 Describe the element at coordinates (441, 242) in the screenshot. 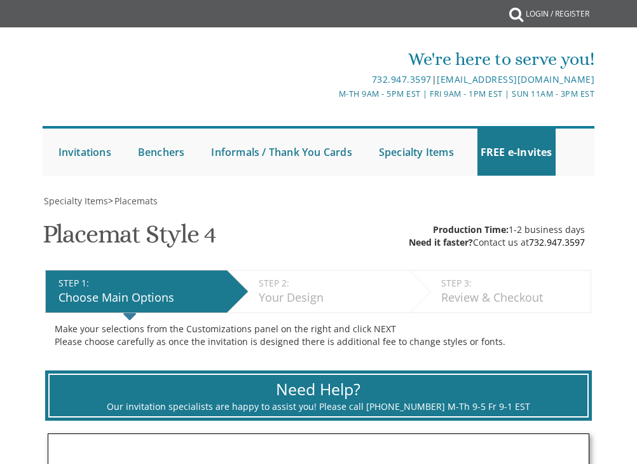

I see `span: Need it faster?` at that location.